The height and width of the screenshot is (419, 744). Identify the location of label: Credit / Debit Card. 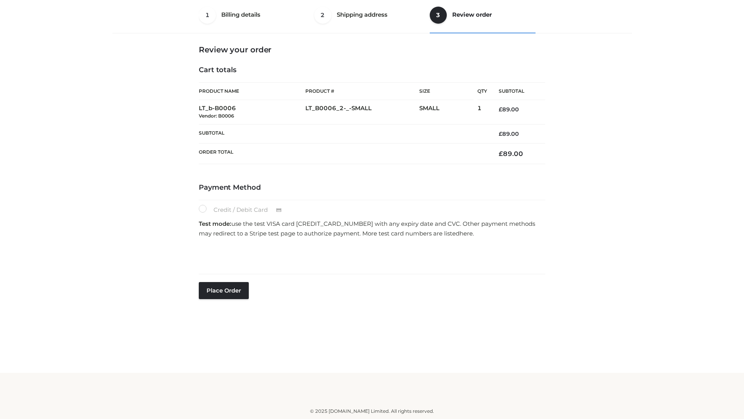
(244, 210).